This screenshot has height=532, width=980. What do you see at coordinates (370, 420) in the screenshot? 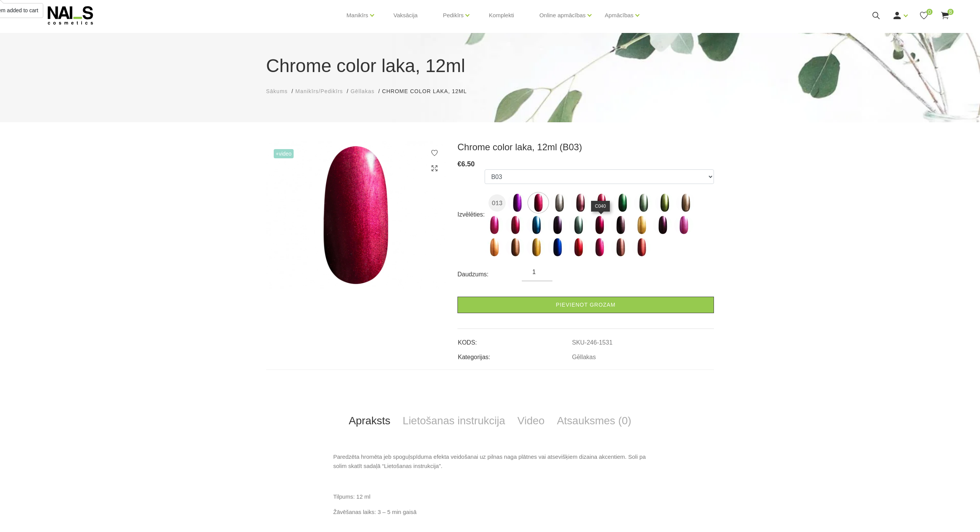
I see `a: Apraksts` at bounding box center [370, 420].